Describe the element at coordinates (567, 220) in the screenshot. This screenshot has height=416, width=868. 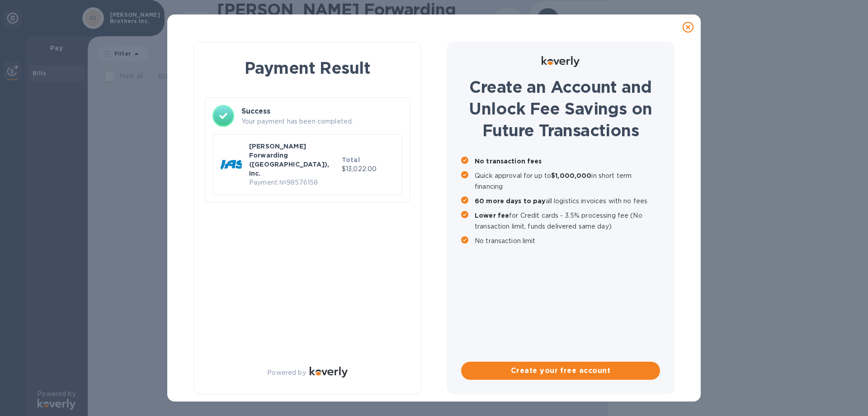
I see `p: for Credit cards - 3.5% processing fee (No transaction limit, funds delivered same day)` at that location.